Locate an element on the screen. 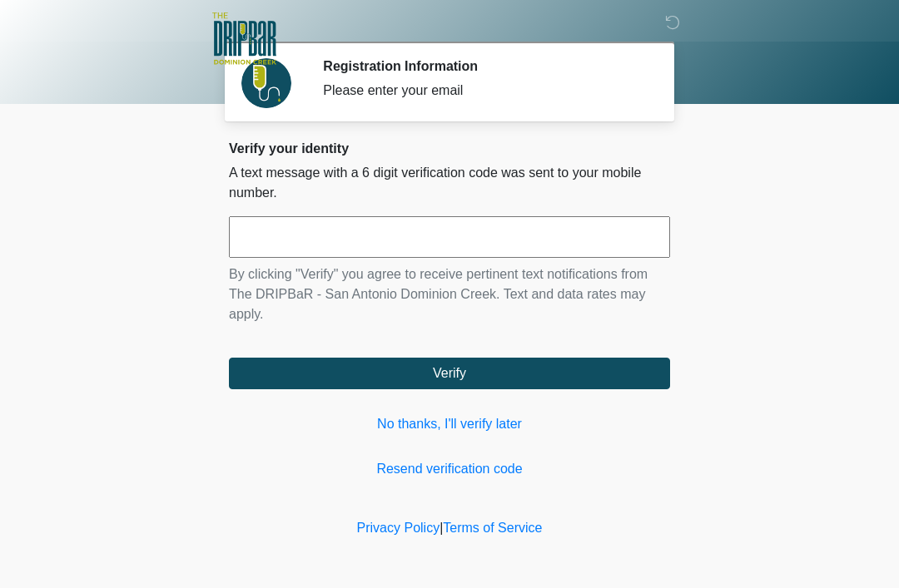  p: A text message with a 6 digit verification code was sent to your mobile number. is located at coordinates (449, 183).